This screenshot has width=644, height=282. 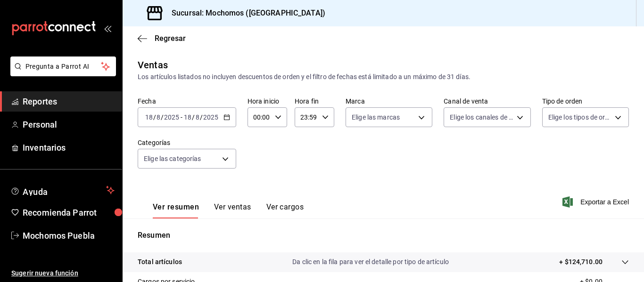 What do you see at coordinates (580, 117) in the screenshot?
I see `span: Elige los tipos de orden` at bounding box center [580, 117].